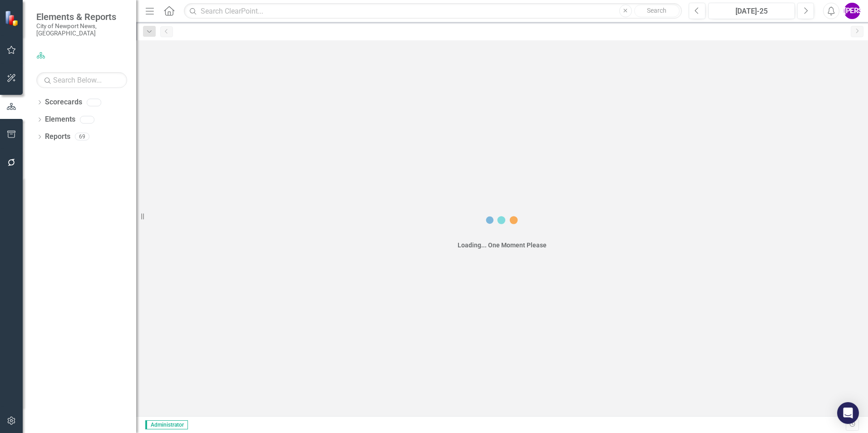  Describe the element at coordinates (12, 18) in the screenshot. I see `img: ClearPoint Strategy` at that location.